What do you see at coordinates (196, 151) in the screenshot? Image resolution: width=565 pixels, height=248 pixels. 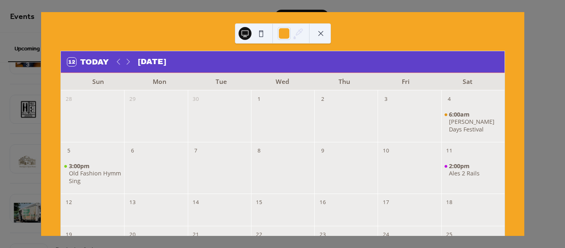 I see `div: 7` at bounding box center [196, 151].